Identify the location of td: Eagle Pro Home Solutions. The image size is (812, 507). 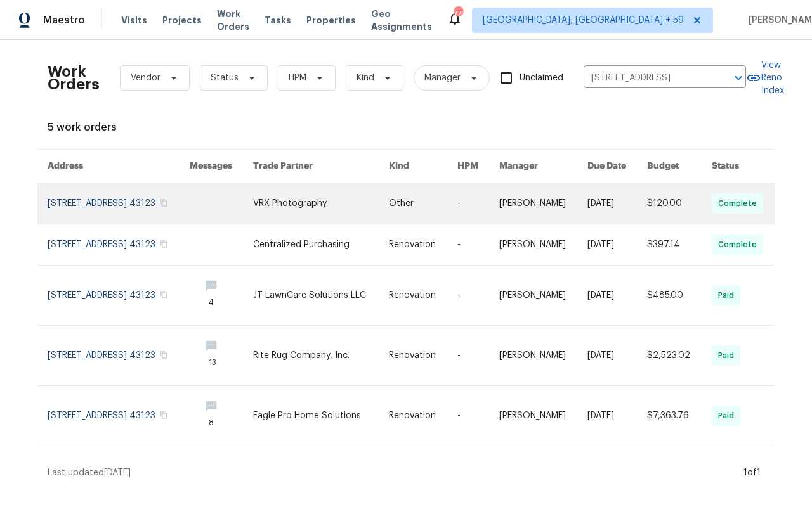
(310, 416).